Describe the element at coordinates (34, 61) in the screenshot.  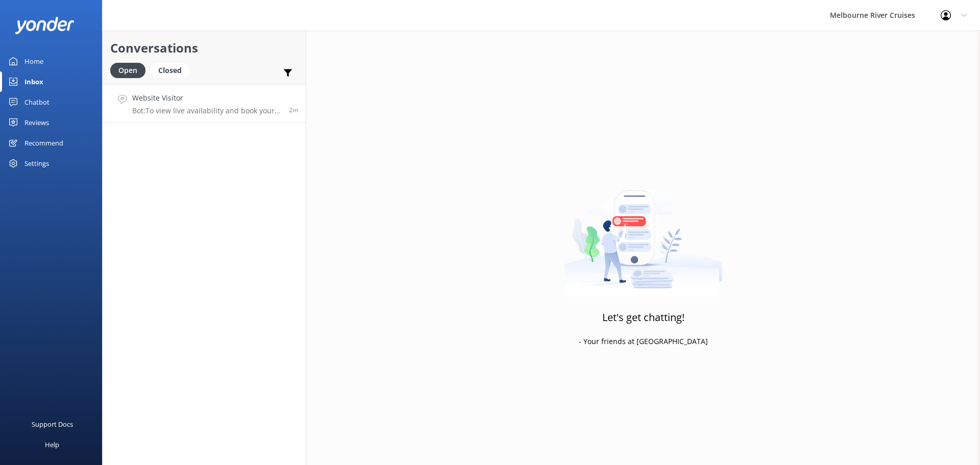
I see `div: Home` at that location.